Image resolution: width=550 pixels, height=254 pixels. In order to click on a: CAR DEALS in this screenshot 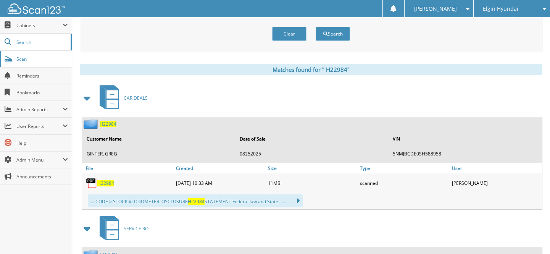, I will do `click(121, 98)`.